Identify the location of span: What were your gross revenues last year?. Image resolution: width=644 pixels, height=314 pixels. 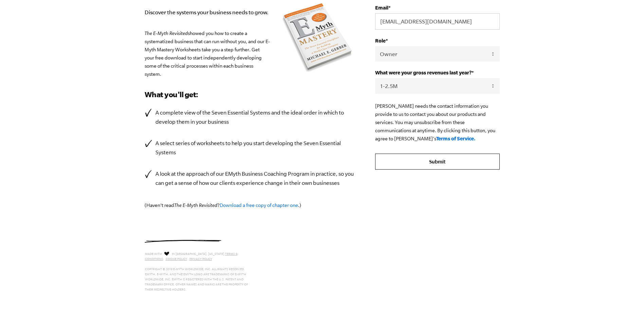
(424, 72).